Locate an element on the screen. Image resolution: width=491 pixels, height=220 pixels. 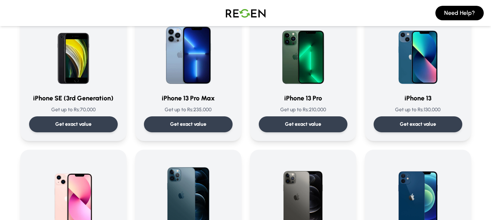
img: iPhone 13 Pro Max is located at coordinates (188, 53).